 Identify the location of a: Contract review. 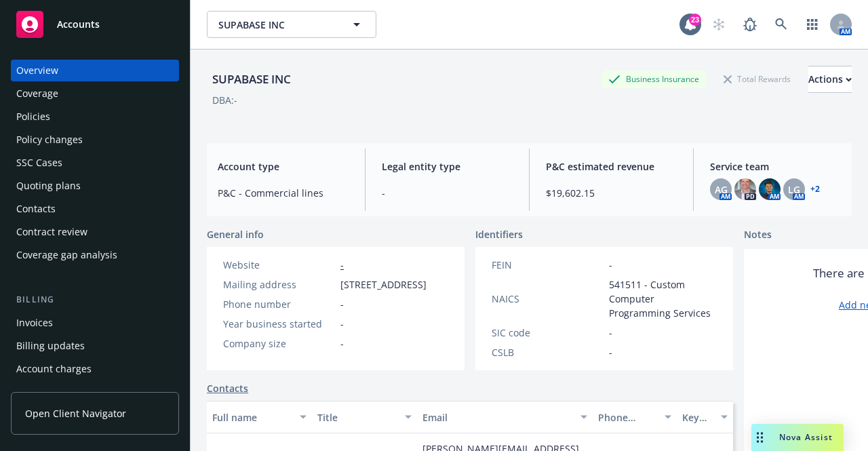
(95, 232).